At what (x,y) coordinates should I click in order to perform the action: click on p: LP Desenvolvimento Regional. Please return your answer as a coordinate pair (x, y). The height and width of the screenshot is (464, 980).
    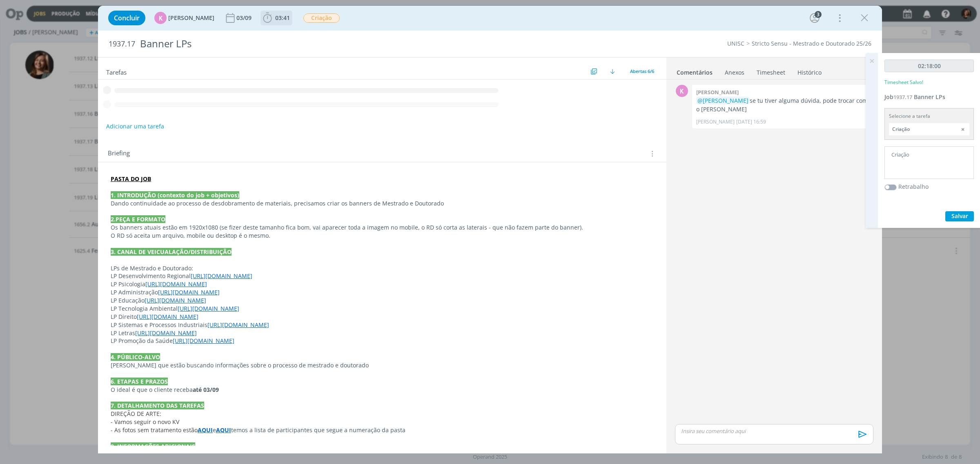
    Looking at the image, I should click on (382, 276).